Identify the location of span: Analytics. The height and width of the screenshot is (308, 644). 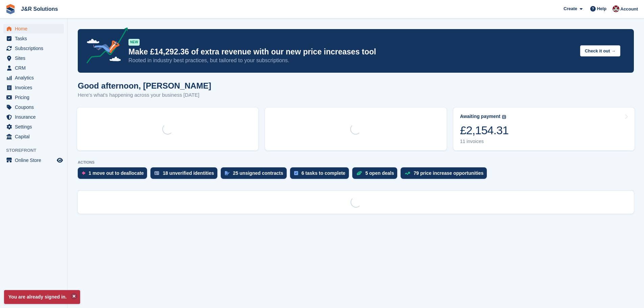
(35, 78).